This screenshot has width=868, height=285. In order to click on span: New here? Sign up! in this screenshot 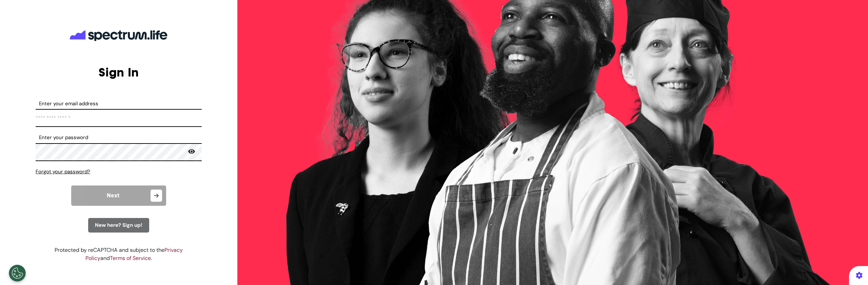, I will do `click(119, 225)`.